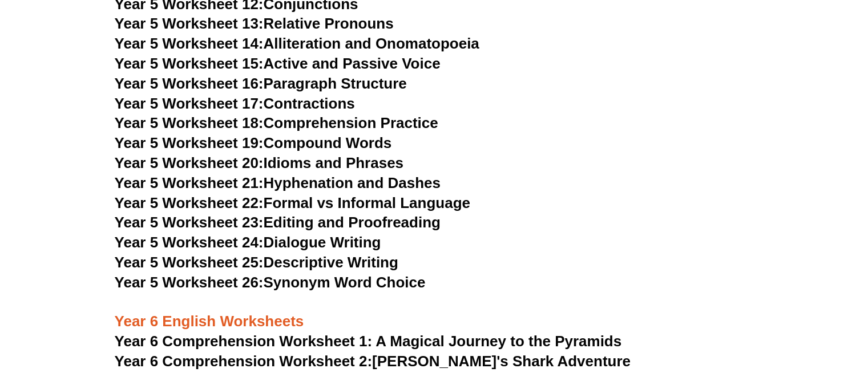 Image resolution: width=868 pixels, height=372 pixels. I want to click on div: Chat Widget, so click(773, 307).